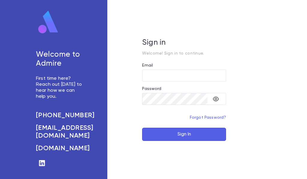 Image resolution: width=307 pixels, height=179 pixels. What do you see at coordinates (152, 89) in the screenshot?
I see `label: Password` at bounding box center [152, 89].